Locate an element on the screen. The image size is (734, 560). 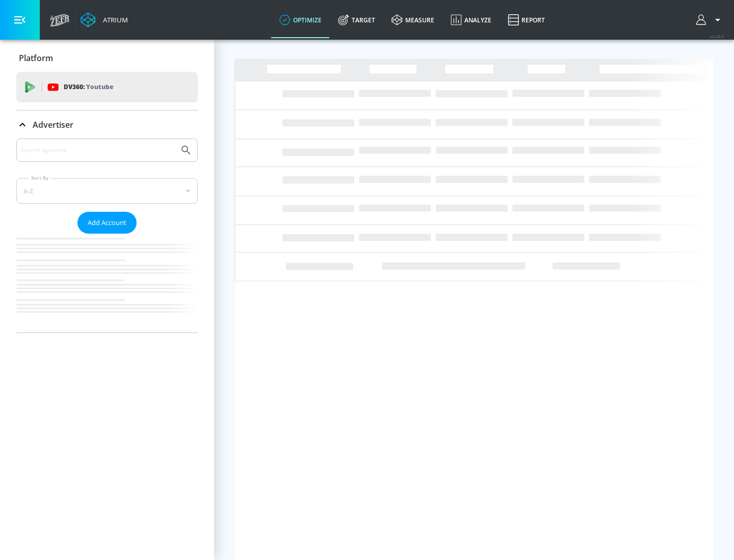
div: DV360: Youtube is located at coordinates (107, 87).